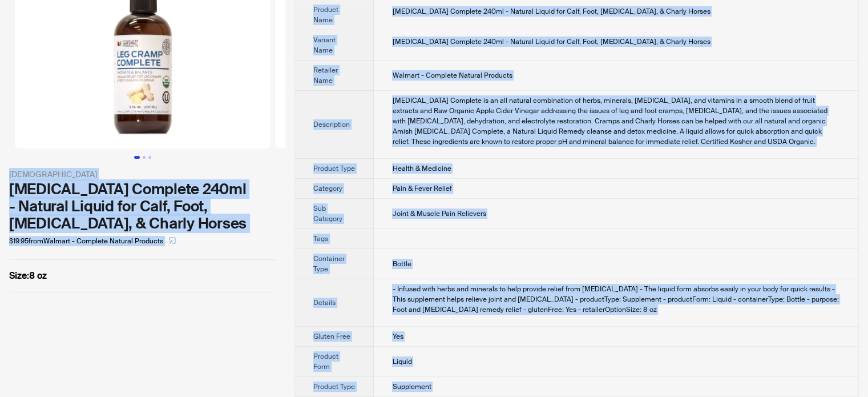 The height and width of the screenshot is (397, 868). Describe the element at coordinates (19, 275) in the screenshot. I see `span: Size :` at that location.